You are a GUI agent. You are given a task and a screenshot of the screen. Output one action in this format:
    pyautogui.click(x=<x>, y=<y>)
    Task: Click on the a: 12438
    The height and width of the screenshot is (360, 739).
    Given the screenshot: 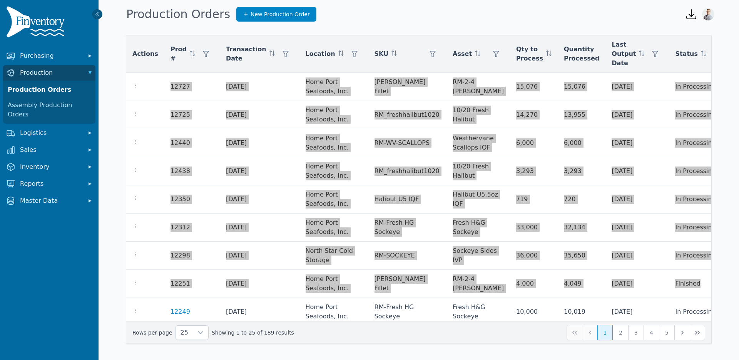 What is the action you would take?
    pyautogui.click(x=180, y=171)
    